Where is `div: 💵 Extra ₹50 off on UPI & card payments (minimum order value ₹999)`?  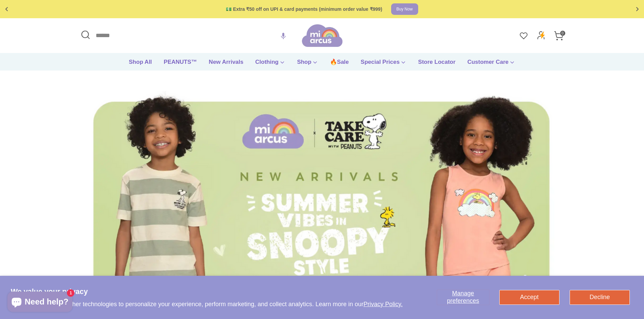
div: 💵 Extra ₹50 off on UPI & card payments (minimum order value ₹999) is located at coordinates (304, 9).